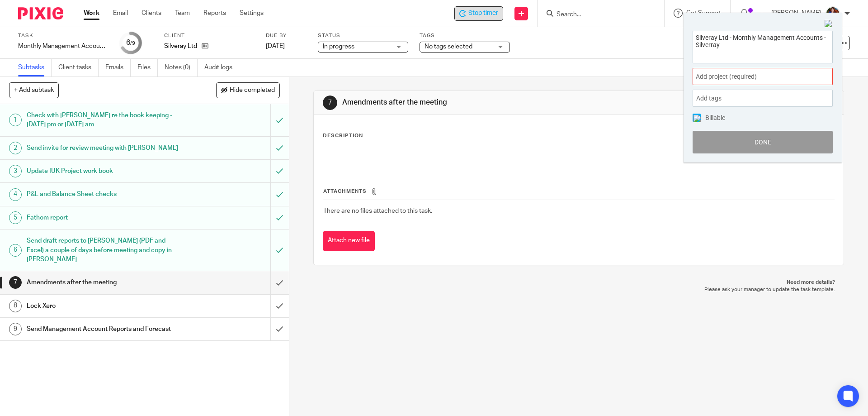 Image resolution: width=868 pixels, height=416 pixels. I want to click on a: Work, so click(91, 13).